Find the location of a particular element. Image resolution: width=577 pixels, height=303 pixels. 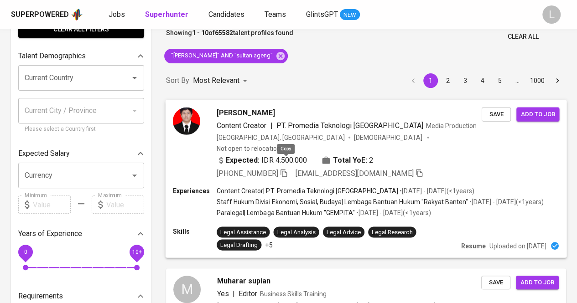

div: M is located at coordinates (187, 290).